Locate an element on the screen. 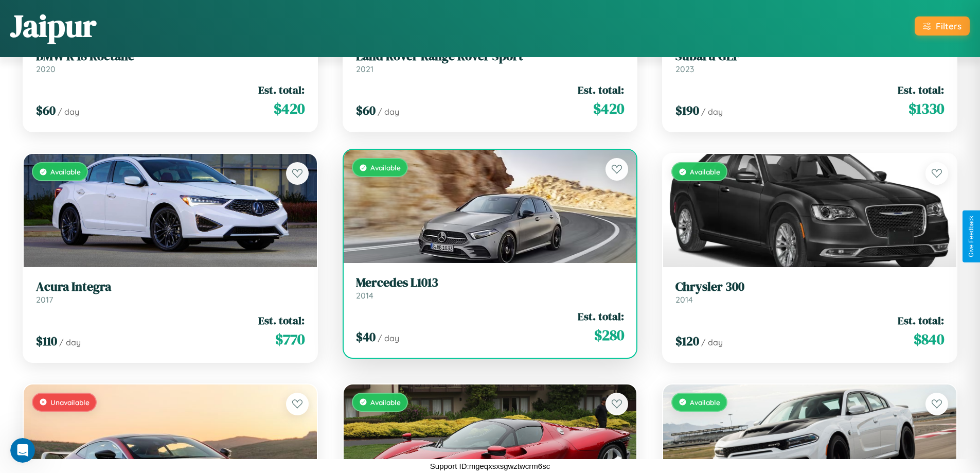 The image size is (980, 473). span: $ 40 is located at coordinates (366, 337).